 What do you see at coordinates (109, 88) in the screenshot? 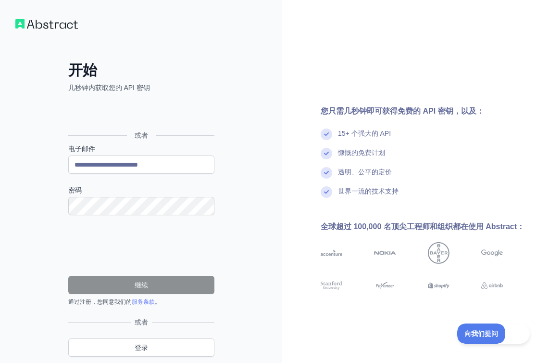
I see `font: 几秒钟内获取您的 API 密钥` at bounding box center [109, 88].